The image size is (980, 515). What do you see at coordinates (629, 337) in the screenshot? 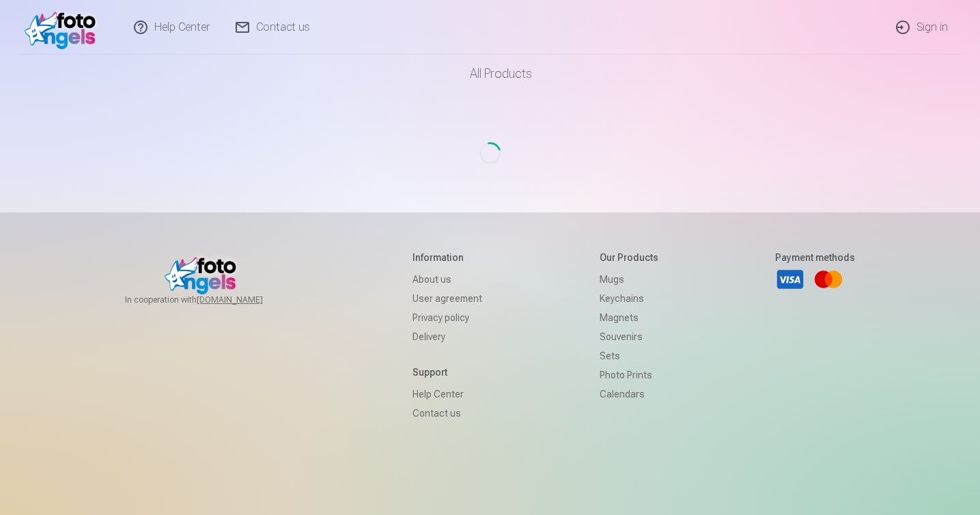
I see `a: Souvenirs` at bounding box center [629, 337].